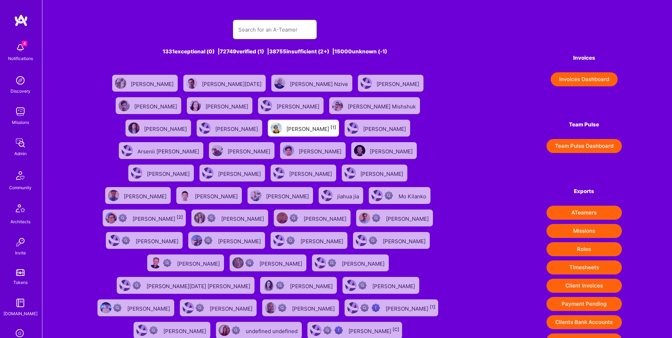 The height and width of the screenshot is (338, 672). Describe the element at coordinates (584, 125) in the screenshot. I see `h4: Team Pulse` at that location.